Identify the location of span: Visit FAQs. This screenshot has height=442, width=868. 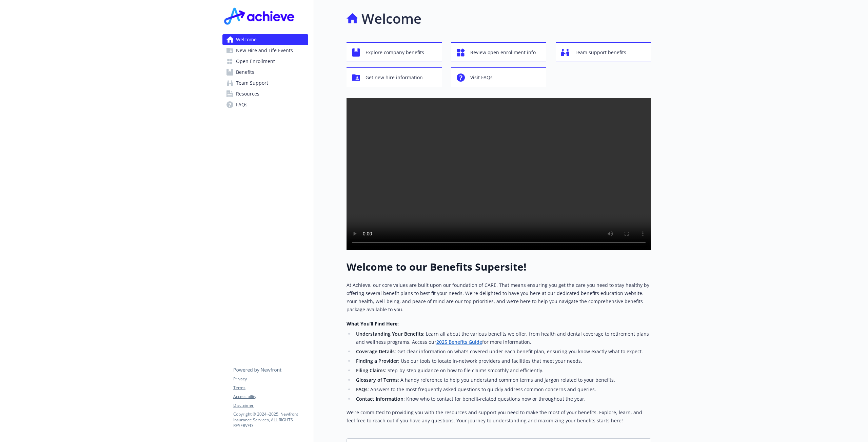
(481, 77).